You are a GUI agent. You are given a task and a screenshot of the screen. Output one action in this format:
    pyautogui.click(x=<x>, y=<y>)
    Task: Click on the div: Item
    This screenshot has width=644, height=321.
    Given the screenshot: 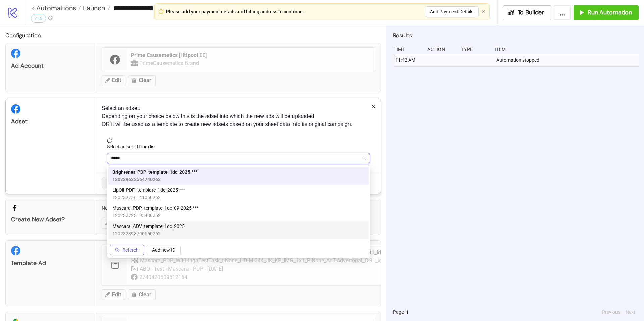 What is the action you would take?
    pyautogui.click(x=566, y=50)
    